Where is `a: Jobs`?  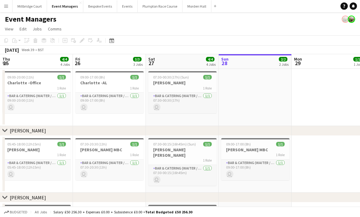
a: Jobs is located at coordinates (37, 29).